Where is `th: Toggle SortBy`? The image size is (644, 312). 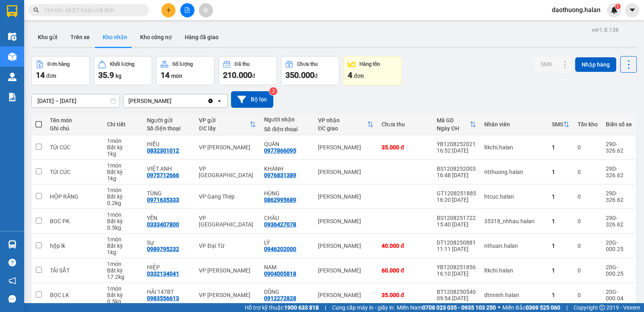
th: Toggle SortBy is located at coordinates (227, 124).